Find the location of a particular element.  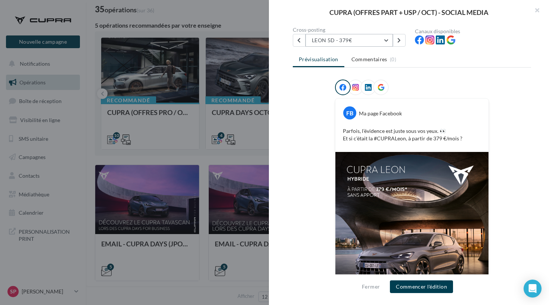

div: Canaux disponibles is located at coordinates (473, 31).